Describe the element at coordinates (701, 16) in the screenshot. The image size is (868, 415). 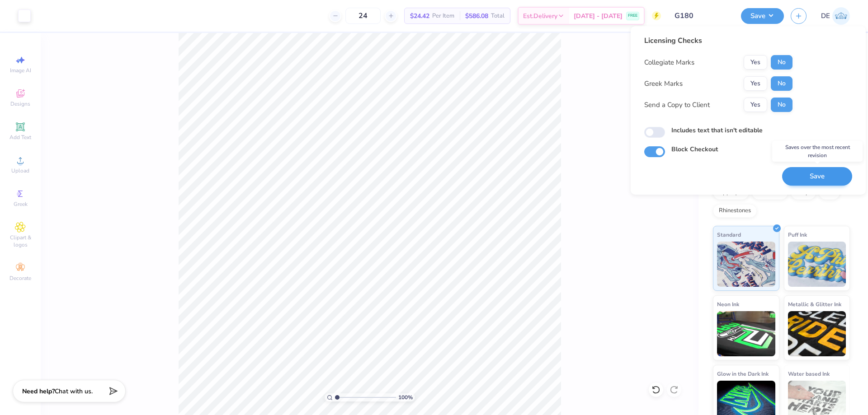
I see `input: Untitled Design` at that location.